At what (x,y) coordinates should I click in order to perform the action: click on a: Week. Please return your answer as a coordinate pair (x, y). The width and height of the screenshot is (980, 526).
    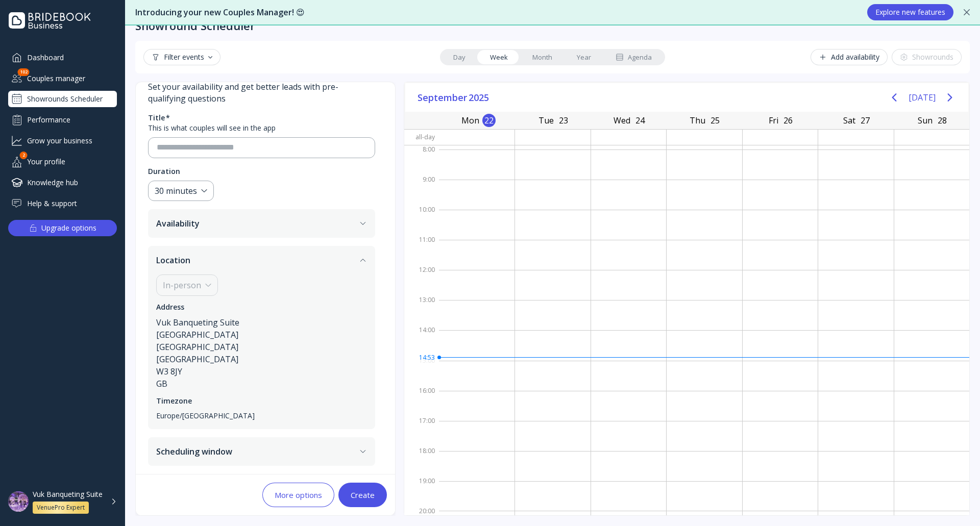
    Looking at the image, I should click on (499, 57).